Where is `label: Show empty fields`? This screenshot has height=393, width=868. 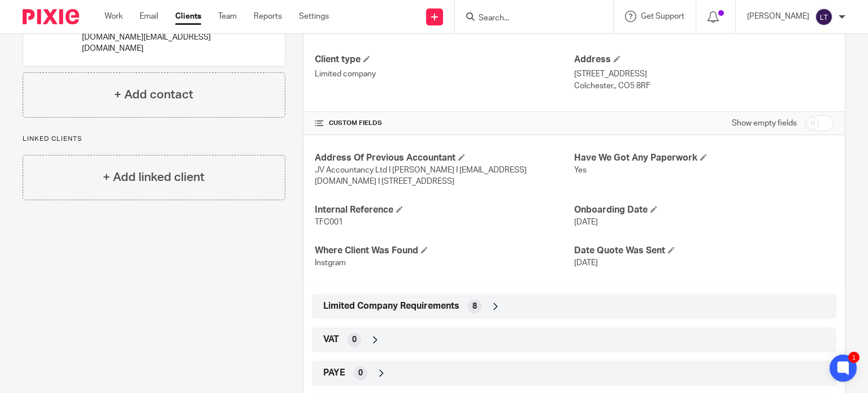 label: Show empty fields is located at coordinates (764, 124).